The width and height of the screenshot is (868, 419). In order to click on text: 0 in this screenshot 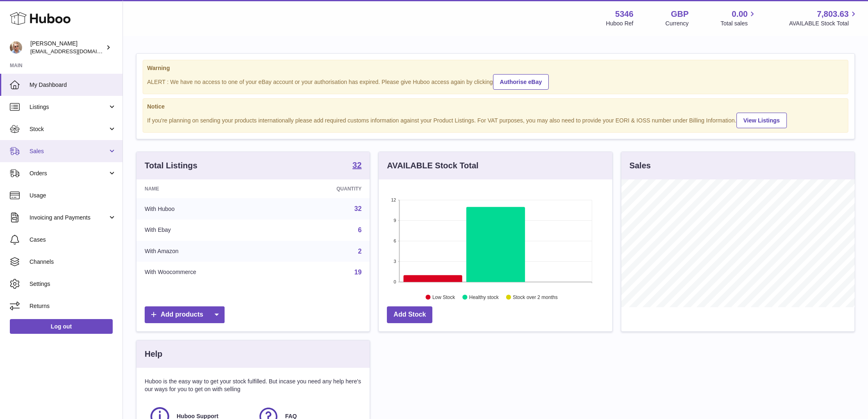, I will do `click(395, 282)`.